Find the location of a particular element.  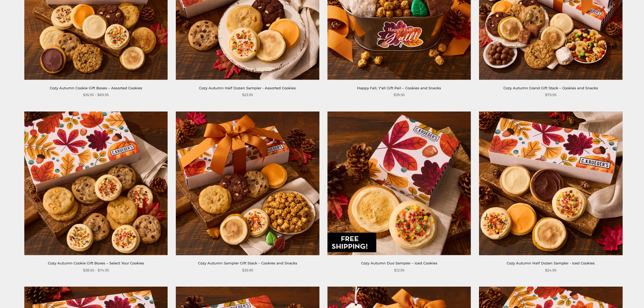

span: $35.95 - $69.95 is located at coordinates (96, 95).